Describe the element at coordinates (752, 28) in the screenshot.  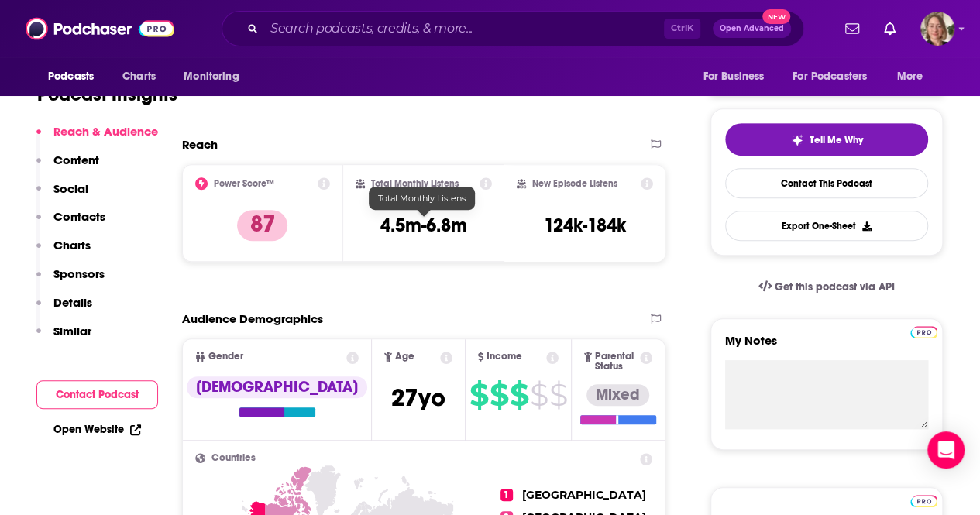
I see `span: Open Advanced` at that location.